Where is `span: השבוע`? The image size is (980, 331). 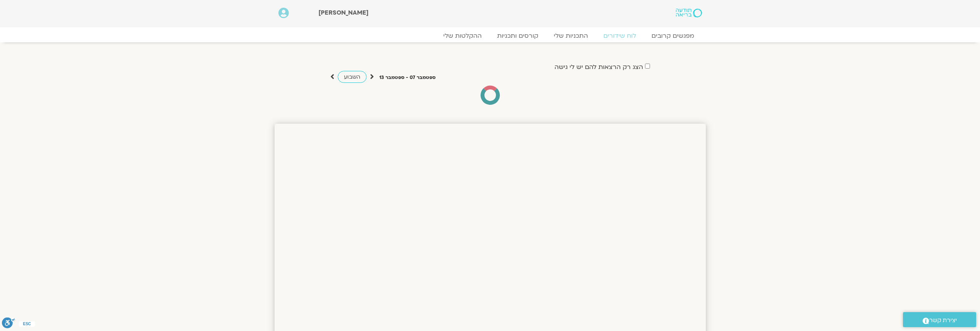 span: השבוע is located at coordinates (352, 77).